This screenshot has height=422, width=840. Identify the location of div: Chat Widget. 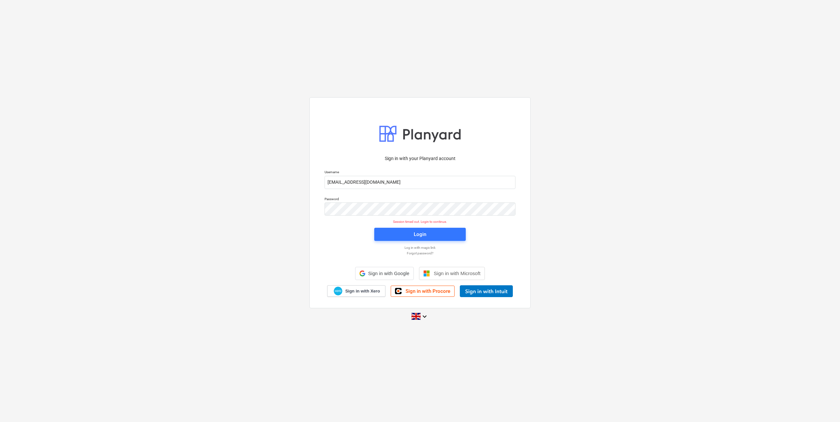
(823, 407).